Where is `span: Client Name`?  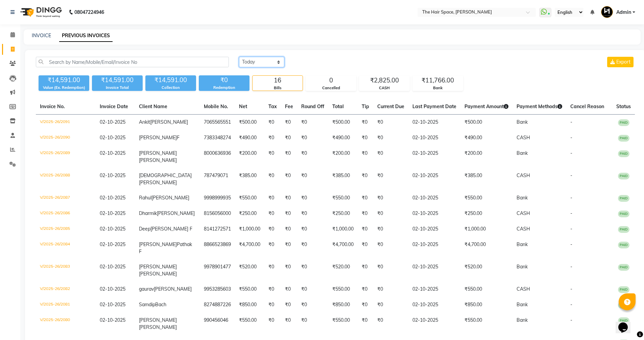
span: Client Name is located at coordinates (153, 106).